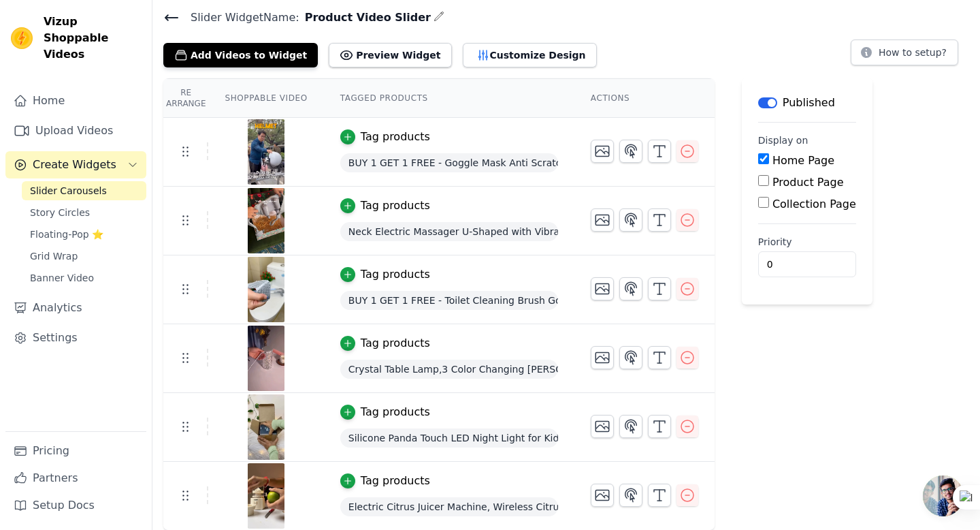  What do you see at coordinates (75, 101) in the screenshot?
I see `a: Home` at bounding box center [75, 101].